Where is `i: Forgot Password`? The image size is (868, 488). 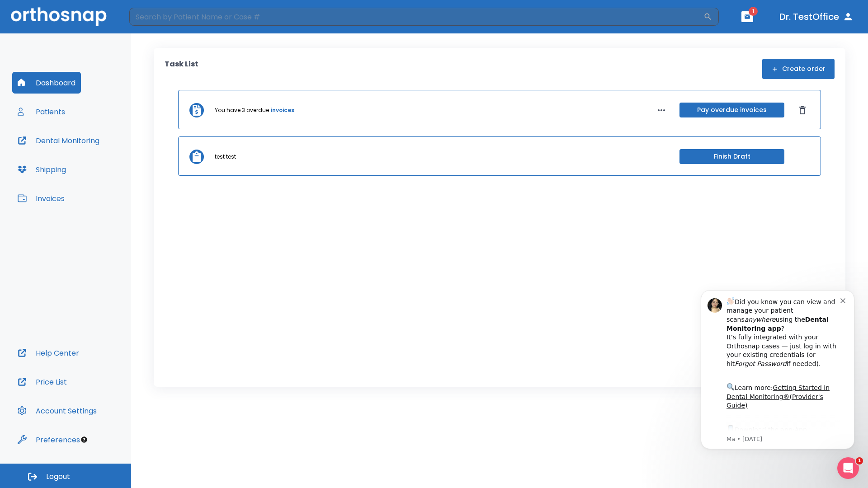
i: Forgot Password is located at coordinates (73, 87).